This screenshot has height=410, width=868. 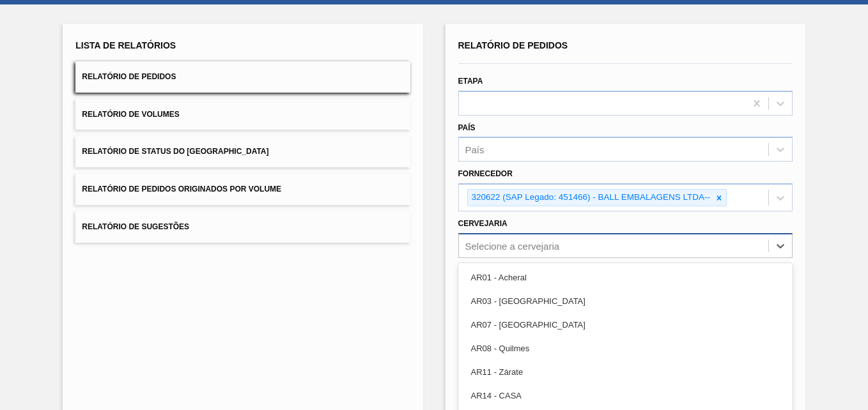 What do you see at coordinates (242, 115) in the screenshot?
I see `button: Relatório de Volumes` at bounding box center [242, 115].